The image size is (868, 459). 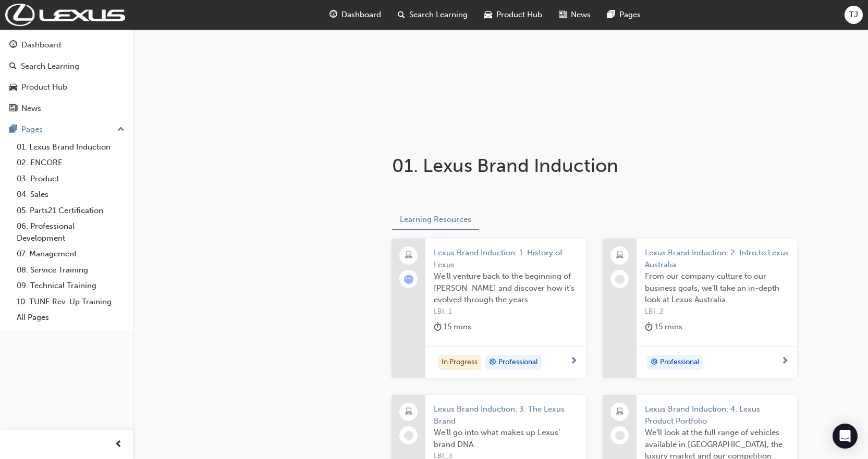 I want to click on a: search-iconSearch Learning, so click(x=433, y=15).